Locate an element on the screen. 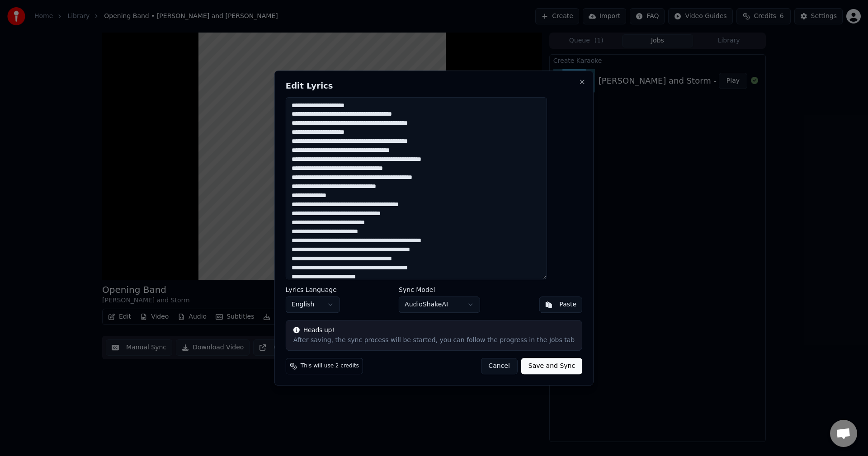 The image size is (868, 456). button: Save and Sync is located at coordinates (552, 366).